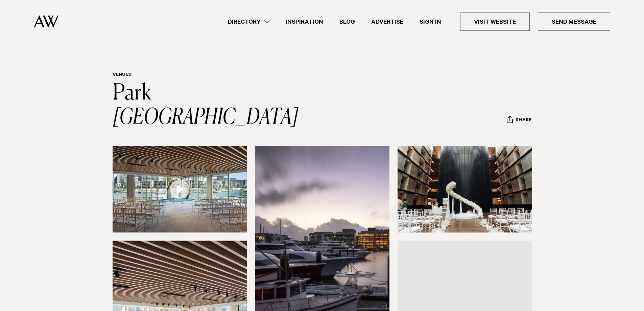  Describe the element at coordinates (249, 22) in the screenshot. I see `a: Directory` at that location.